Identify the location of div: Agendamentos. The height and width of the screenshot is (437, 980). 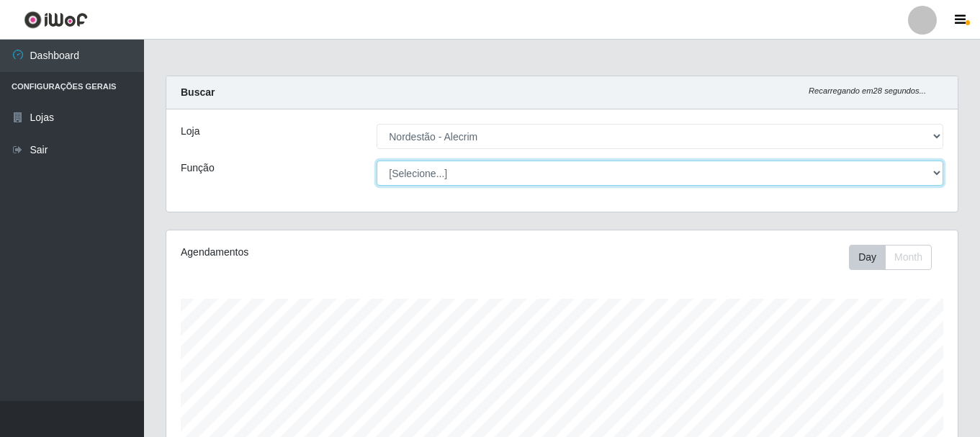
(333, 252).